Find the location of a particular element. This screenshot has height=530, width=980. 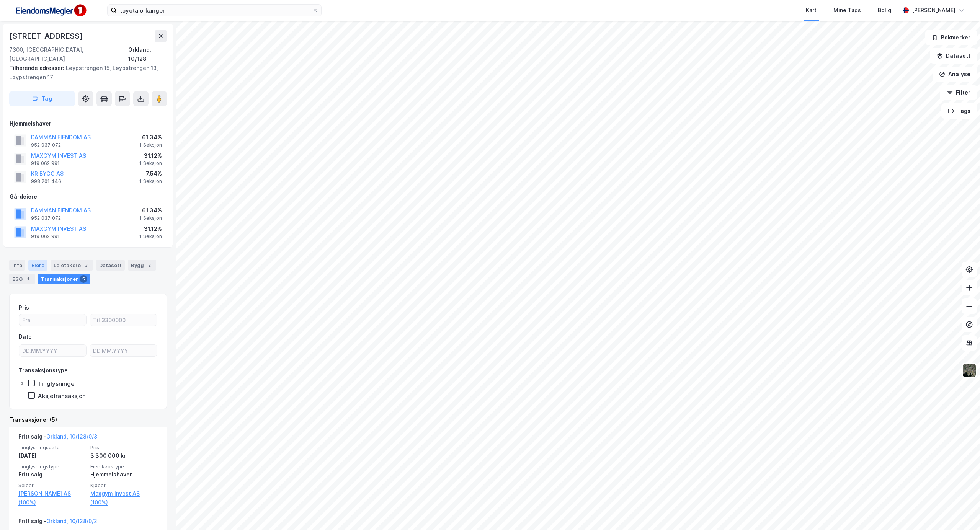

span: Eierskapstype is located at coordinates (124, 466).